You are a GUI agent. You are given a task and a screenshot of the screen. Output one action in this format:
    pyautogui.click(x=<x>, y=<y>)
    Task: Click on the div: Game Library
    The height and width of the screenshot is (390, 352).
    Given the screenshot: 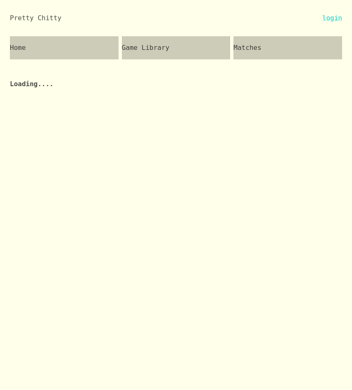 What is the action you would take?
    pyautogui.click(x=176, y=48)
    